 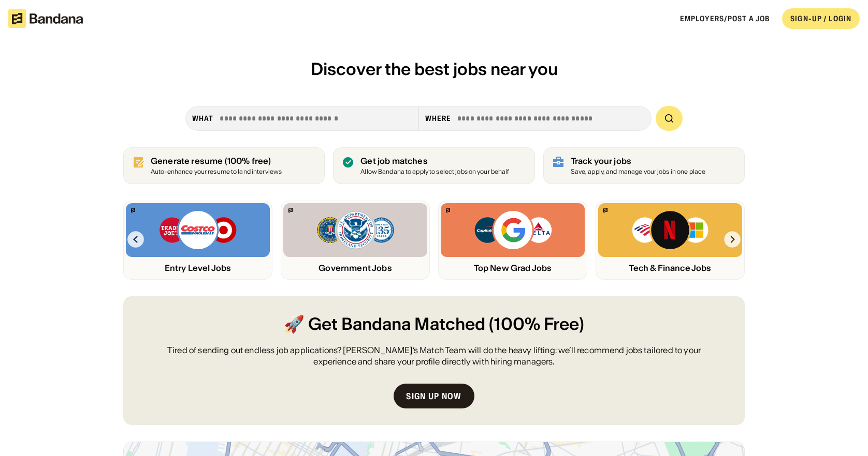 What do you see at coordinates (224, 165) in the screenshot?
I see `a: Generate resume (100% free)Auto-enhance your resume to land interviews` at bounding box center [224, 165].